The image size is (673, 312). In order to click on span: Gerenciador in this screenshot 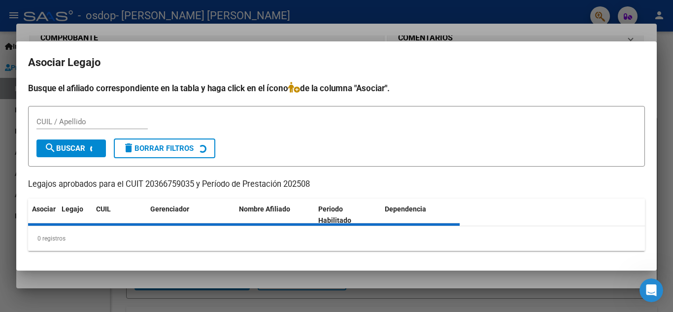, I will do `click(170, 209)`.